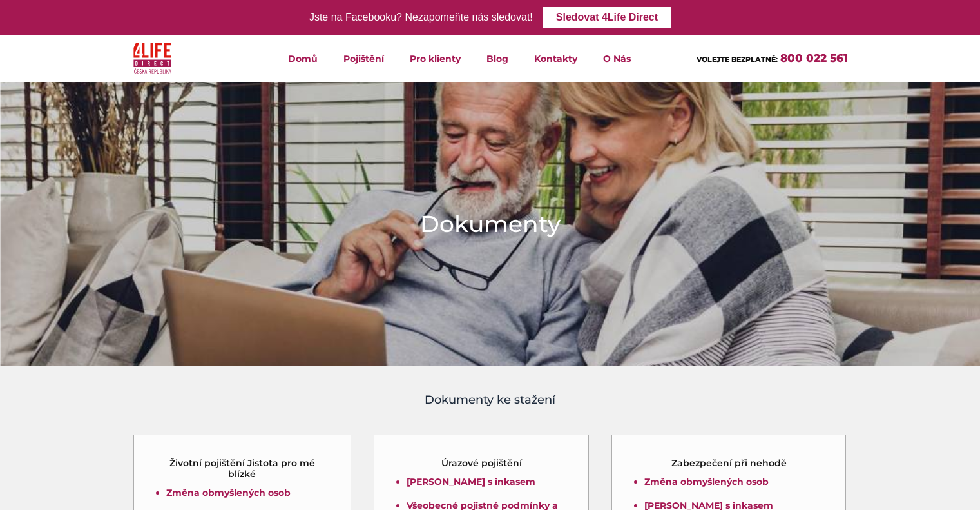  I want to click on img: 4Life Direct Česká republika logo, so click(152, 58).